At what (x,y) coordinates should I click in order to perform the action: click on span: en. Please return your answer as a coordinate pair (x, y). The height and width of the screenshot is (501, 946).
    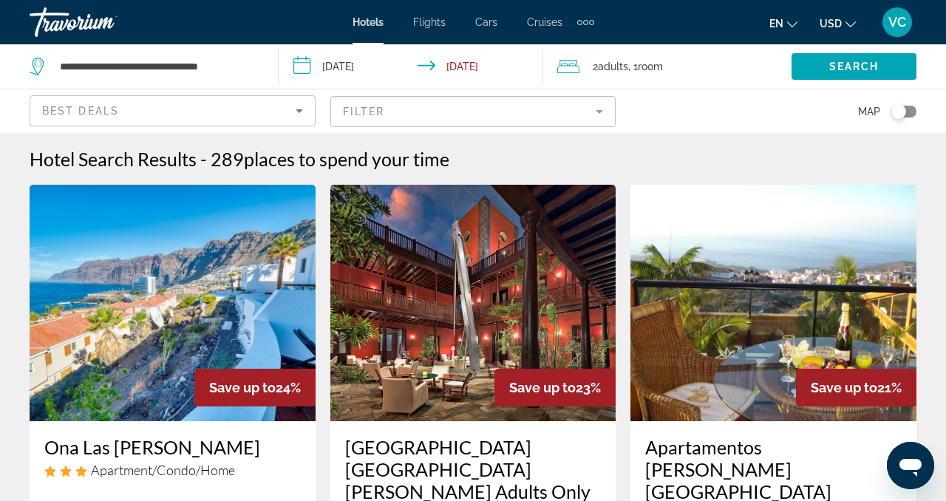
    Looking at the image, I should click on (776, 24).